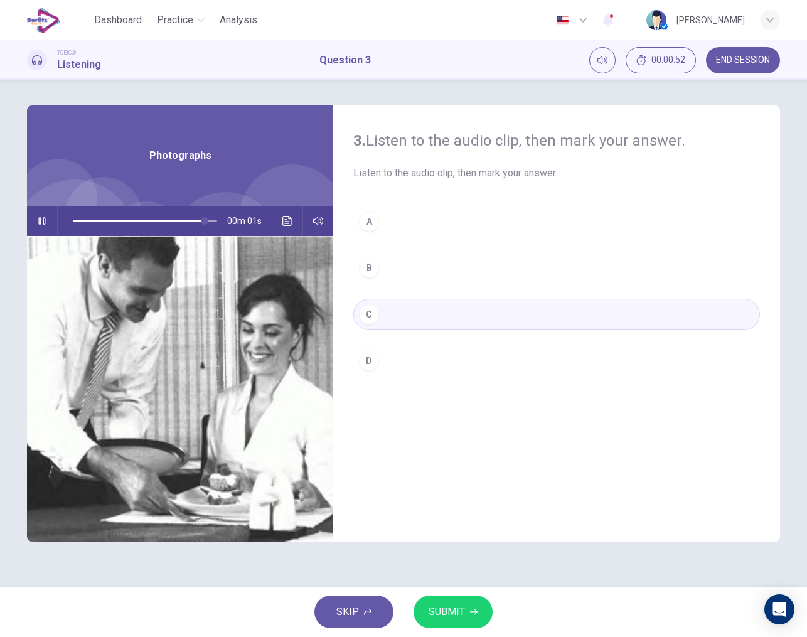  Describe the element at coordinates (354, 612) in the screenshot. I see `button: SKIP` at that location.